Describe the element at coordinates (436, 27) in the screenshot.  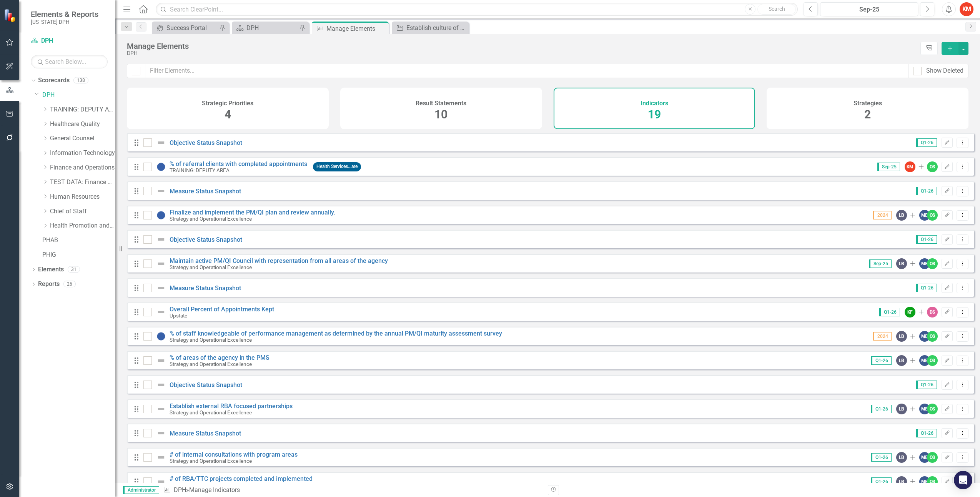
I see `div: Establish culture of performance management` at that location.